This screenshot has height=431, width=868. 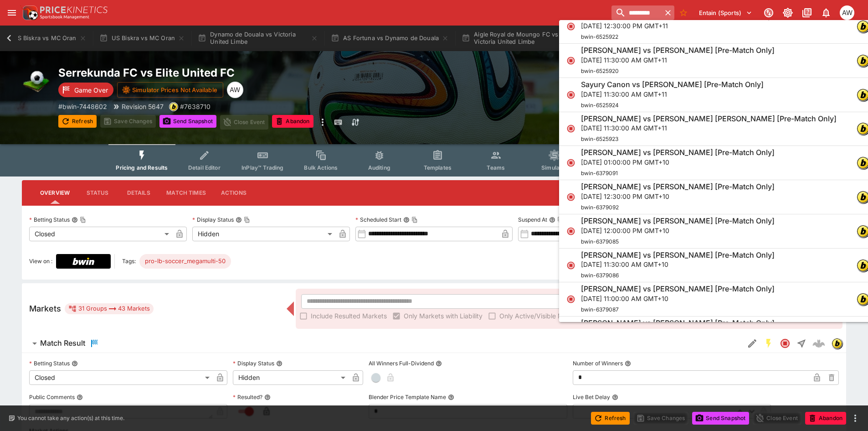 I want to click on img: PriceKinetics Logo, so click(x=29, y=13).